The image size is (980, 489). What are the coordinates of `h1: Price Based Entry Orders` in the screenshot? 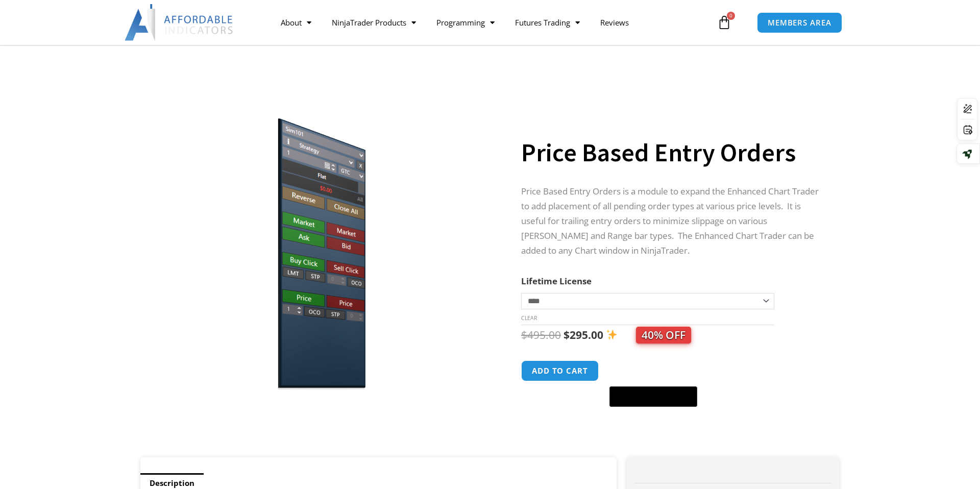 It's located at (670, 153).